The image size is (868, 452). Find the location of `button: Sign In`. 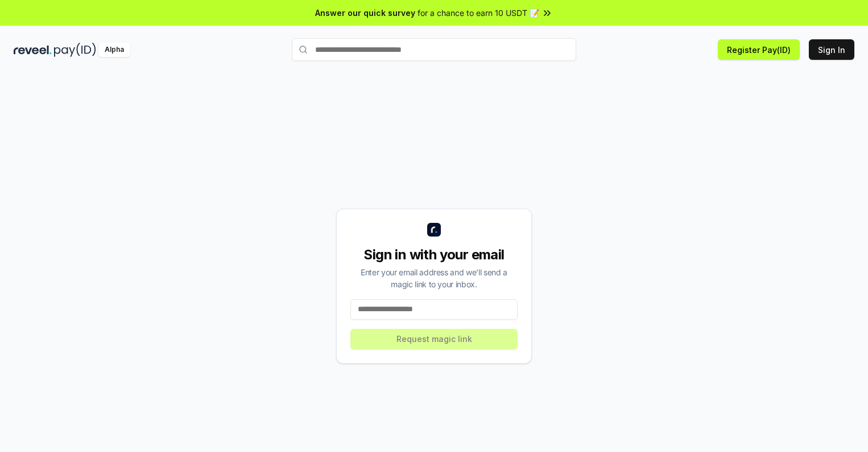

button: Sign In is located at coordinates (832, 49).